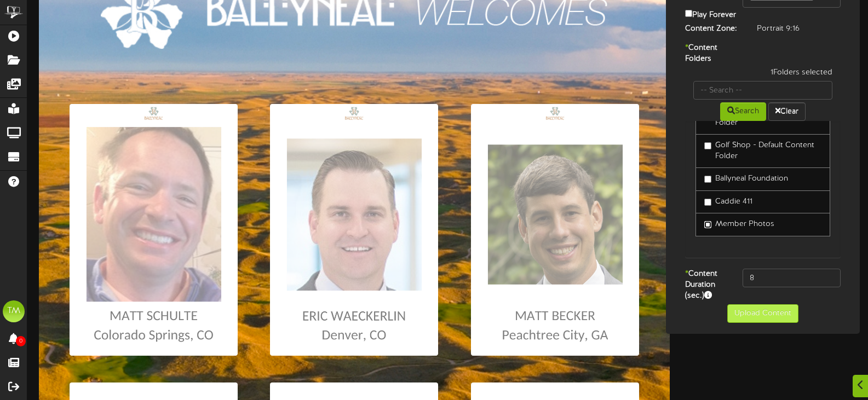  I want to click on label: Ballyneal Foundation, so click(746, 179).